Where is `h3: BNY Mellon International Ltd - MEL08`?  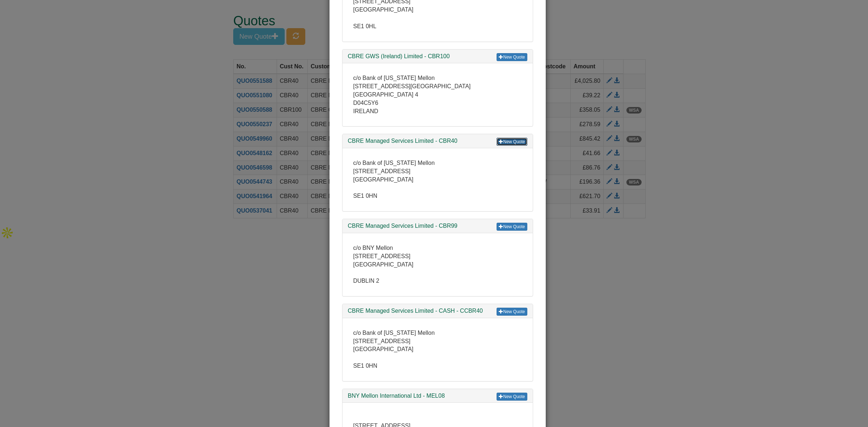
h3: BNY Mellon International Ltd - MEL08 is located at coordinates (438, 396).